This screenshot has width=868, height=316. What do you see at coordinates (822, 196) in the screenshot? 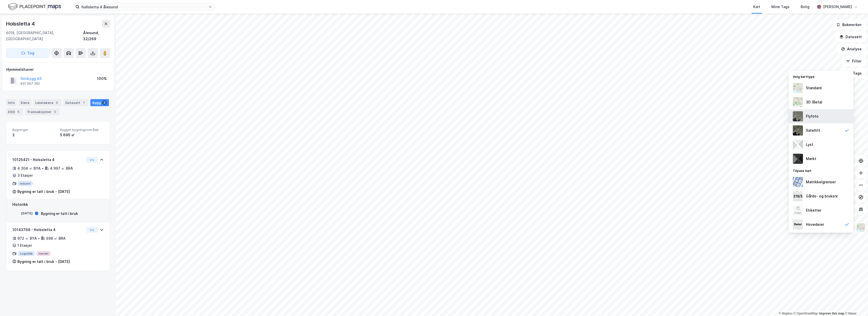
I see `div: Gårds- og bruksnr.` at bounding box center [822, 196].